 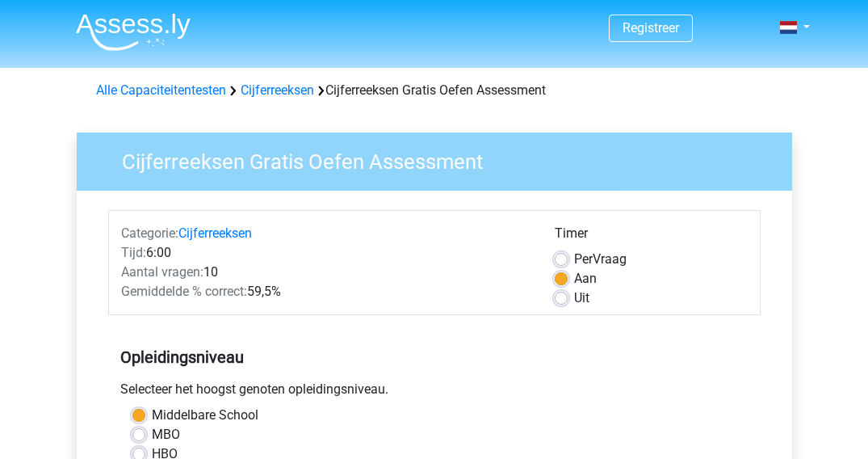 What do you see at coordinates (165, 435) in the screenshot?
I see `label: MBO` at bounding box center [165, 435].